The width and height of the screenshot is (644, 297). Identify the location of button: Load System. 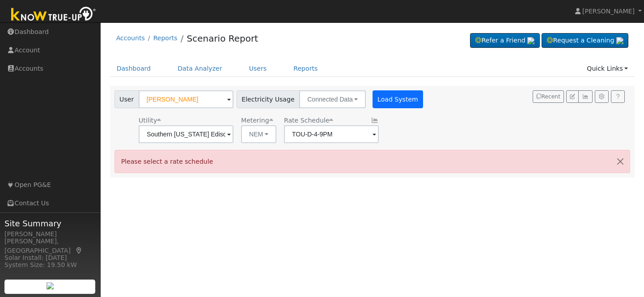
(398, 99).